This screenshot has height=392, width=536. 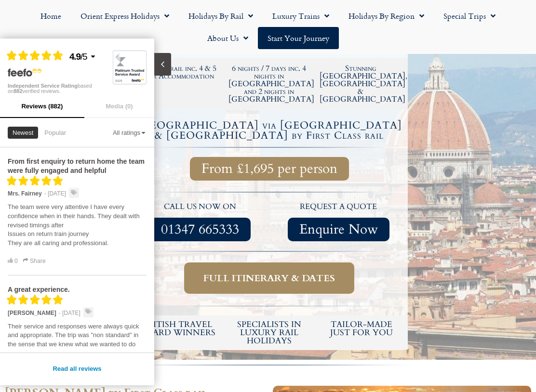 I want to click on a: Home, so click(x=51, y=16).